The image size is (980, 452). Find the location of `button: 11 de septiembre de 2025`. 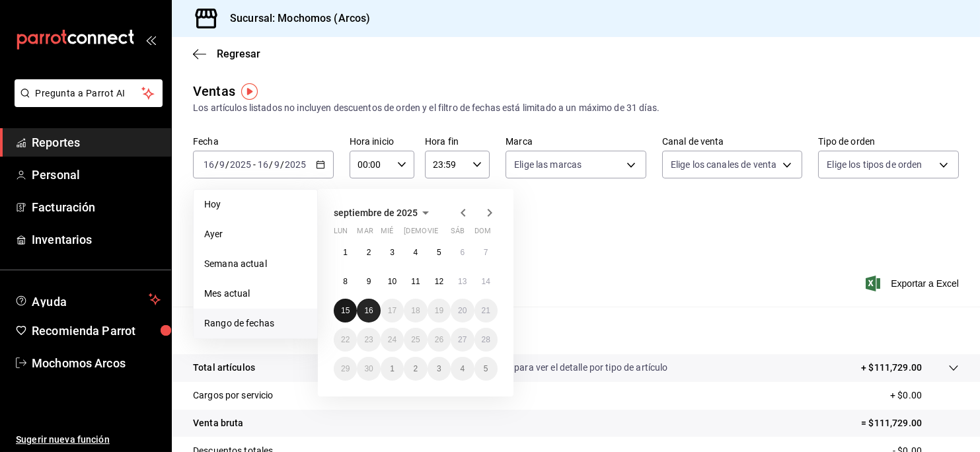

button: 11 de septiembre de 2025 is located at coordinates (415, 282).